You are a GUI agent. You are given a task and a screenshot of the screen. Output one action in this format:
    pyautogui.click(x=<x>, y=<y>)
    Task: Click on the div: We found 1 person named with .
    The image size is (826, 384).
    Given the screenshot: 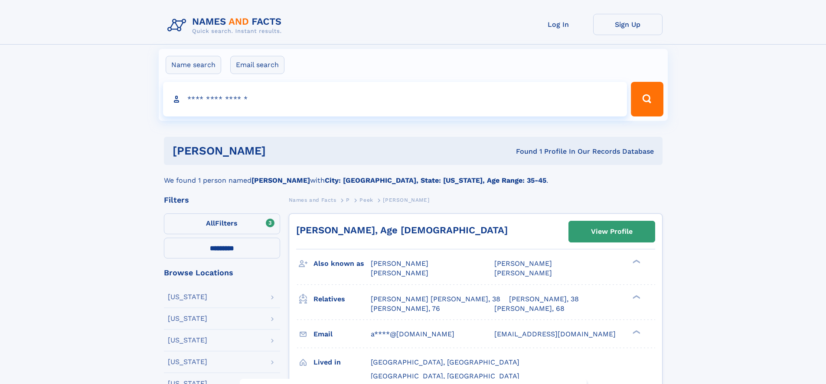 What is the action you would take?
    pyautogui.click(x=413, y=176)
    